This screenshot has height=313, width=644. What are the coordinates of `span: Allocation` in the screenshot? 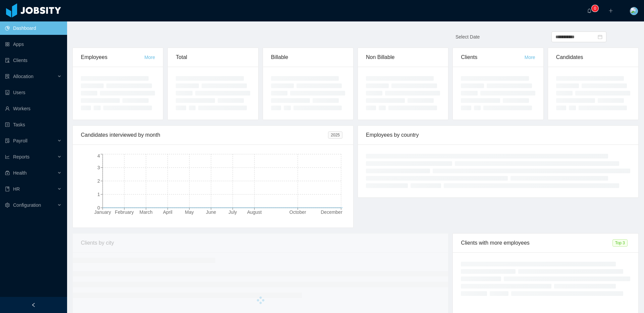 It's located at (23, 76).